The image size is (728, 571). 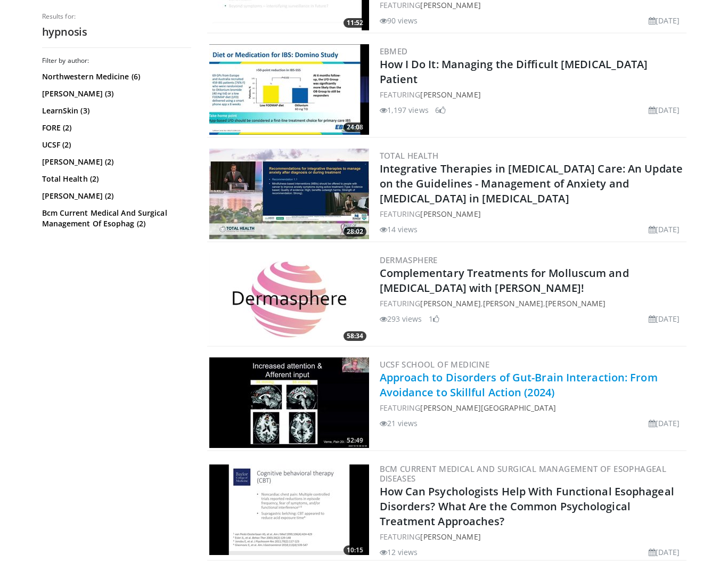 What do you see at coordinates (117, 61) in the screenshot?
I see `h3: Filter by author:` at bounding box center [117, 61].